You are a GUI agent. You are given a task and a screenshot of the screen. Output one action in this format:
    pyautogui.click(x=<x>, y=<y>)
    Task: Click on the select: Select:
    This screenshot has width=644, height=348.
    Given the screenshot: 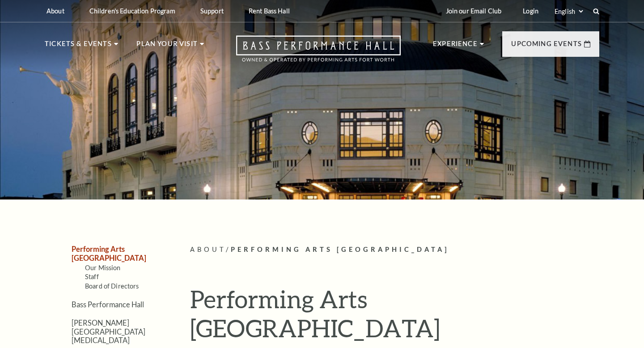 What is the action you would take?
    pyautogui.click(x=569, y=12)
    